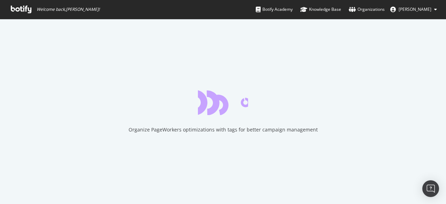 The width and height of the screenshot is (446, 204). What do you see at coordinates (415, 9) in the screenshot?
I see `span: Abhishek Hatle` at bounding box center [415, 9].